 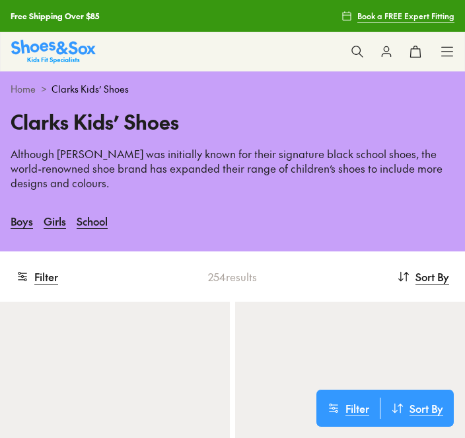 I want to click on a: Girls, so click(x=55, y=221).